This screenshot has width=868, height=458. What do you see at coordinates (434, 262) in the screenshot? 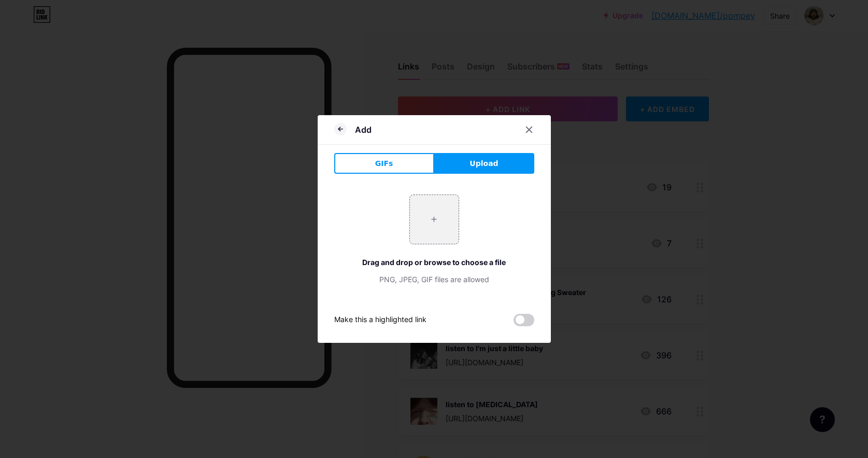
I see `div: Drag and drop or browse to choose a file` at bounding box center [434, 262].